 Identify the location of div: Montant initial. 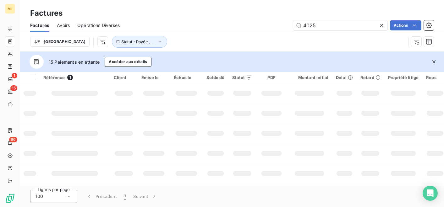
(309, 78).